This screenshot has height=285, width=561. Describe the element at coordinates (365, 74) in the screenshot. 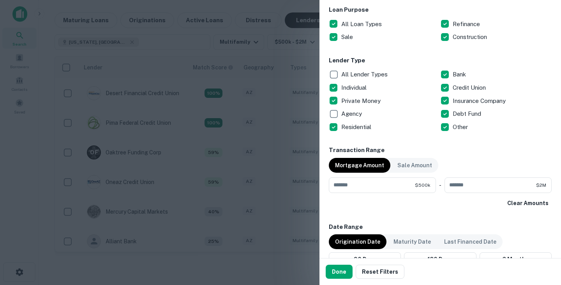

I see `p: All Lender Types` at that location.